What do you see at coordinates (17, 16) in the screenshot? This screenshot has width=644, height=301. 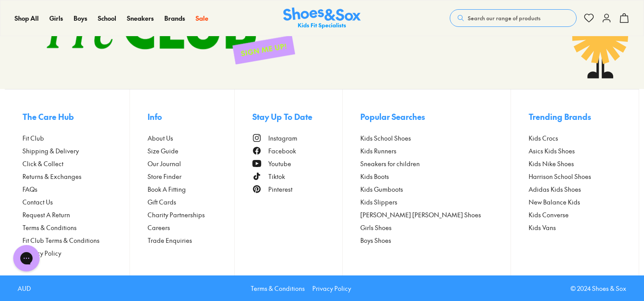 I see `button: Open gorgias live chat` at bounding box center [17, 16].